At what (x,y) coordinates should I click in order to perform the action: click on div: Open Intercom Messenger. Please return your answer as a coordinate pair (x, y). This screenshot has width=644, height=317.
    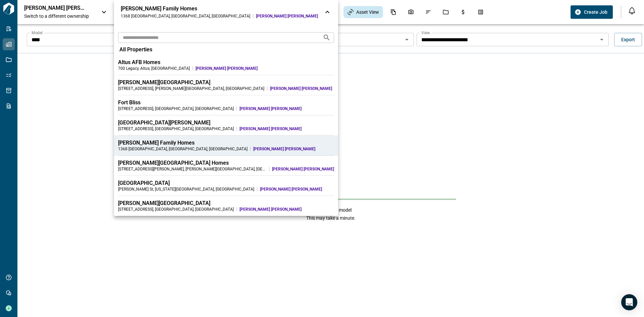
    Looking at the image, I should click on (629, 302).